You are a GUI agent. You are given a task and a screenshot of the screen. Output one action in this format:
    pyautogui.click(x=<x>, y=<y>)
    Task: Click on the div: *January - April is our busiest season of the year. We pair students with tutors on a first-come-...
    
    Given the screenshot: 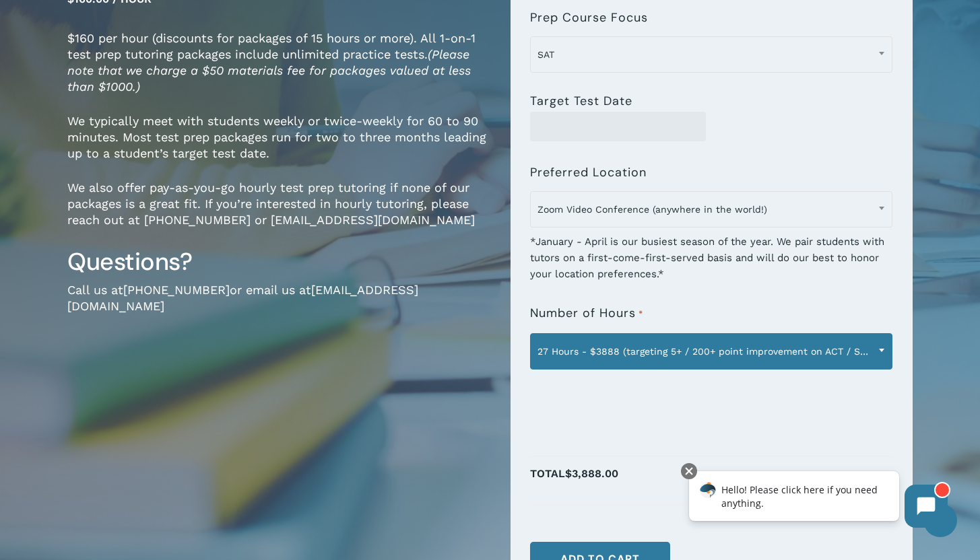 What is the action you would take?
    pyautogui.click(x=711, y=253)
    